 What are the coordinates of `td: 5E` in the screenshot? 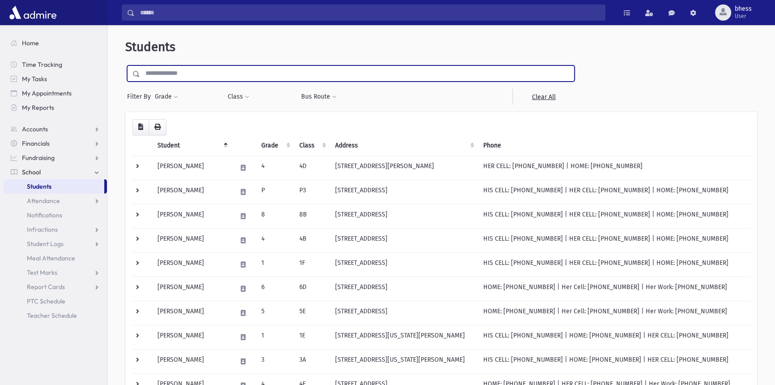 It's located at (312, 313).